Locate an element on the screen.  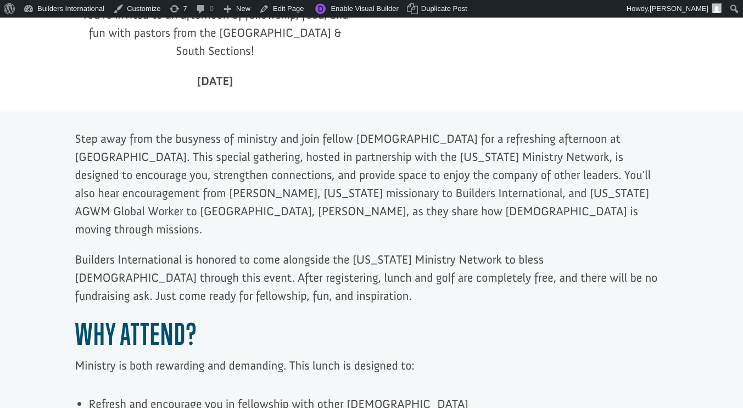
strong: Children's Initiatives is located at coordinates (57, 37).